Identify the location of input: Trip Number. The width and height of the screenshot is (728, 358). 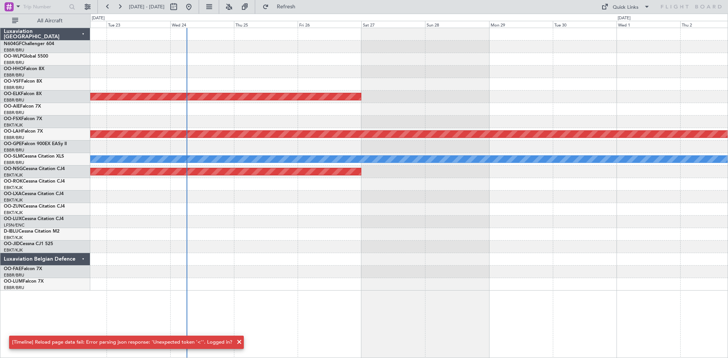
(45, 7).